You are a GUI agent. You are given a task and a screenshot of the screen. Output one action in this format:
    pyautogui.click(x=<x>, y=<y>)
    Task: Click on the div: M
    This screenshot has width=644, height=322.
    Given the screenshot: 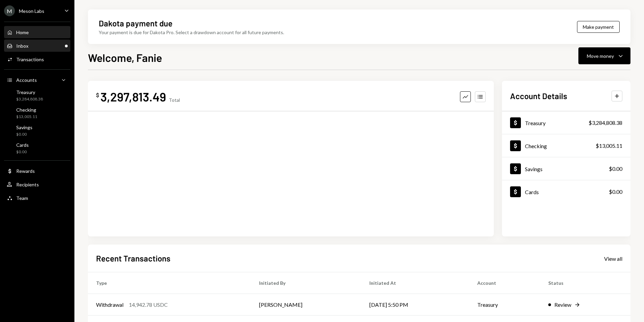 What is the action you would take?
    pyautogui.click(x=9, y=11)
    